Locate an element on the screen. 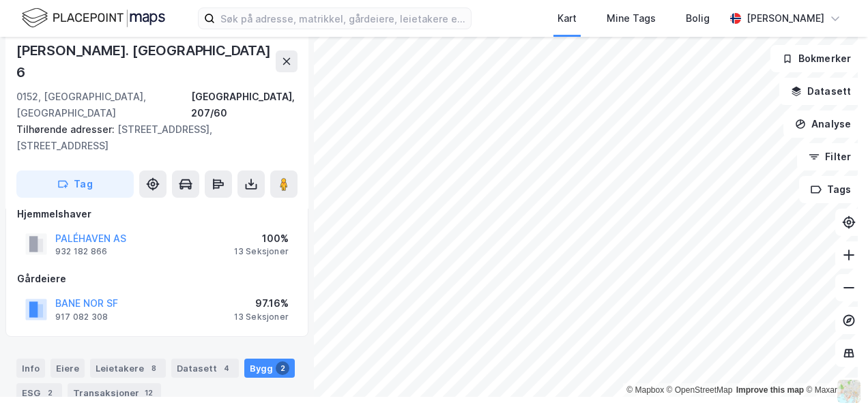  div: 932 182 866 is located at coordinates (81, 252).